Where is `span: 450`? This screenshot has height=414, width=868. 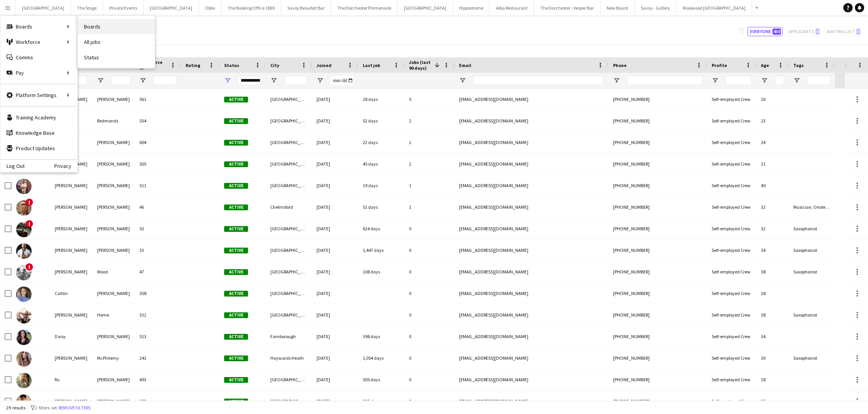 span: 450 is located at coordinates (777, 32).